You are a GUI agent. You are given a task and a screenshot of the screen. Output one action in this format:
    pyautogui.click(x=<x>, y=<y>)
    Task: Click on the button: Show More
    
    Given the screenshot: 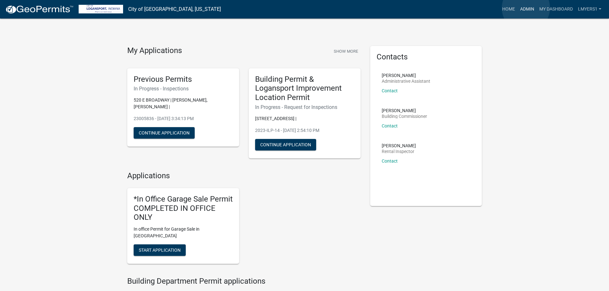 What is the action you would take?
    pyautogui.click(x=346, y=51)
    